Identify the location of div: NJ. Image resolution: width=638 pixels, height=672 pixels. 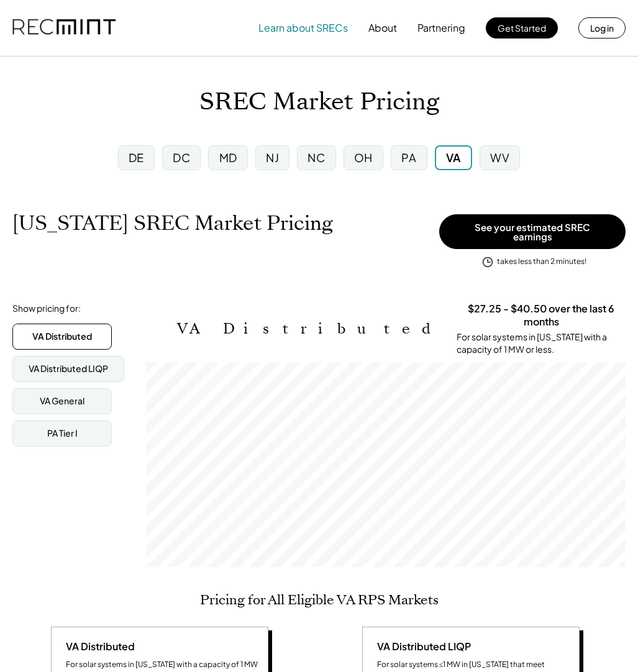
(272, 157).